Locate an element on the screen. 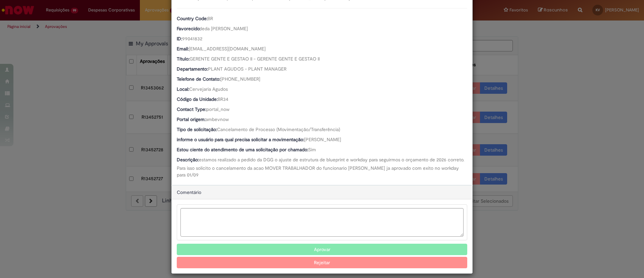  span: estamos realizado a pedido da DGG o ajuste de estrutura de blueprint e workday para seguirmos o o... is located at coordinates (321, 167).